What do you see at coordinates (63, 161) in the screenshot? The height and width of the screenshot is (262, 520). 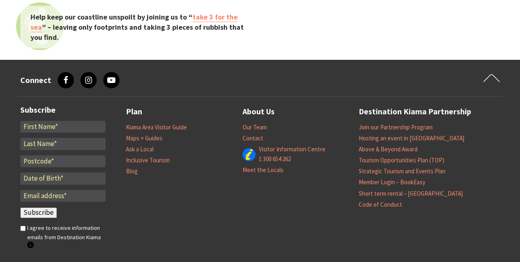 I see `input: Postcode*` at bounding box center [63, 161].